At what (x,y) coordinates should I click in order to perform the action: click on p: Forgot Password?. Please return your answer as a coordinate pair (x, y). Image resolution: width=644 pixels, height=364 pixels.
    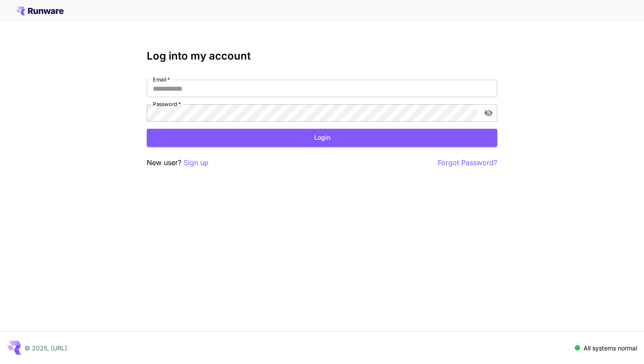
    Looking at the image, I should click on (467, 162).